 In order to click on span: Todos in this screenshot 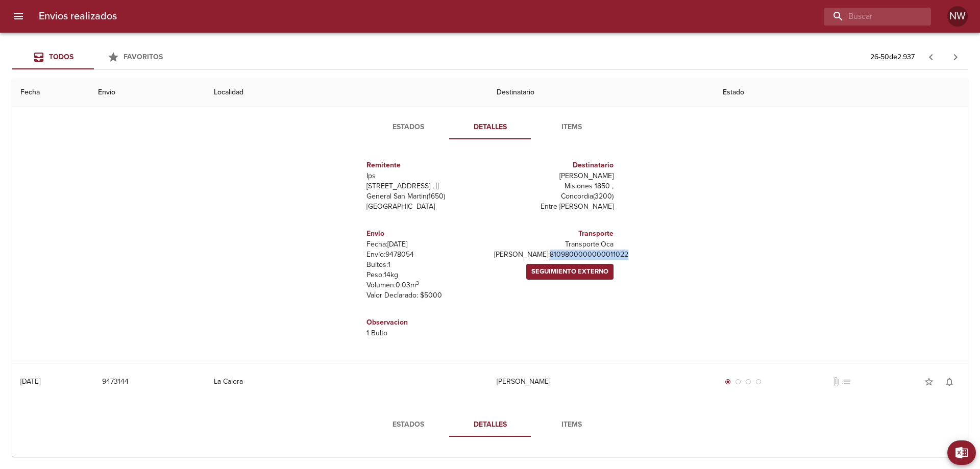, I will do `click(61, 57)`.